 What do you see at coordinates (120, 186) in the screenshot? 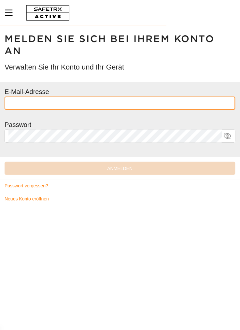
I see `a: Passwort vergessen?` at bounding box center [120, 186].